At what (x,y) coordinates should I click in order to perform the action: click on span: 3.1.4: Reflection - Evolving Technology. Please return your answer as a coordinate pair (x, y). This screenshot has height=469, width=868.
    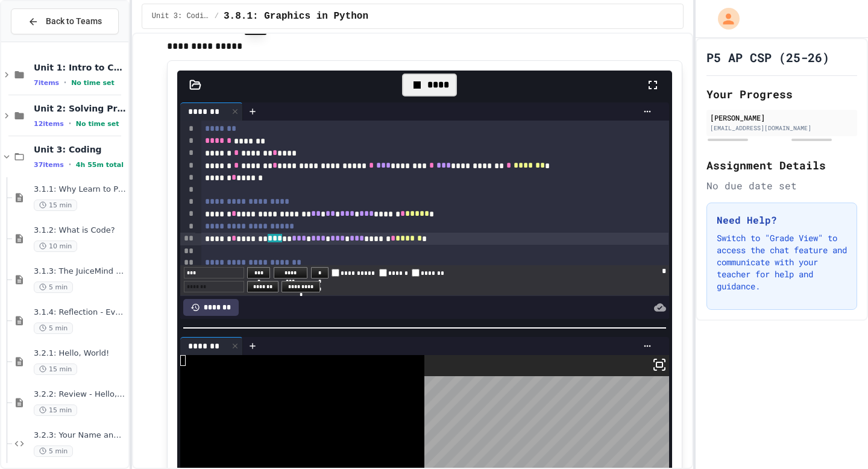
    Looking at the image, I should click on (80, 312).